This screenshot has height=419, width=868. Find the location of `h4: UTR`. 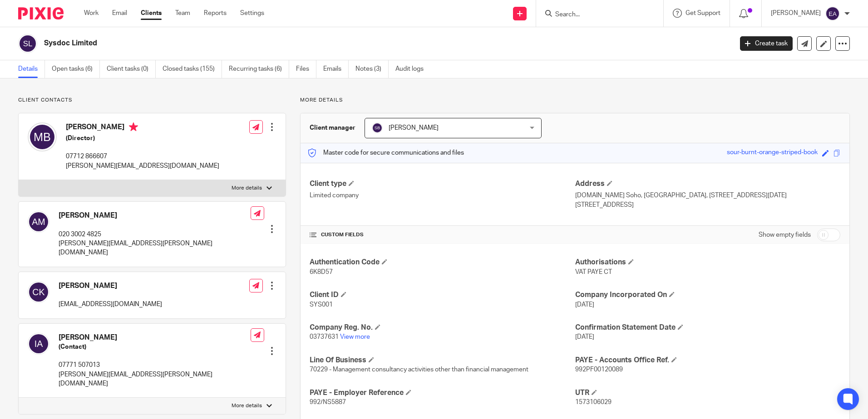

h4: UTR is located at coordinates (708, 393).